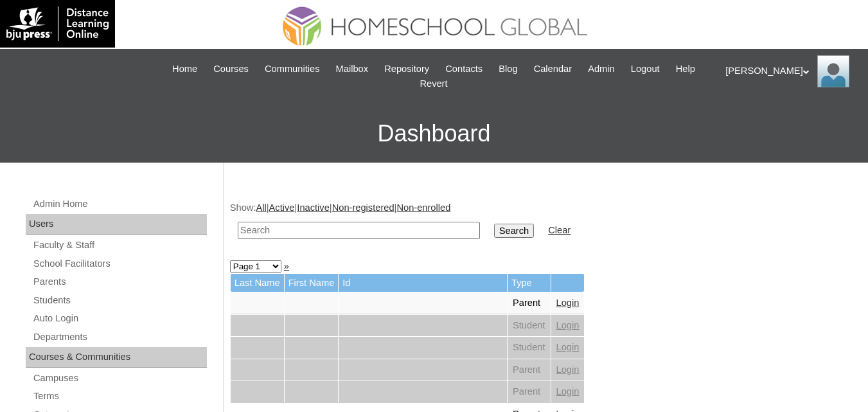  Describe the element at coordinates (184, 69) in the screenshot. I see `span: Home` at that location.